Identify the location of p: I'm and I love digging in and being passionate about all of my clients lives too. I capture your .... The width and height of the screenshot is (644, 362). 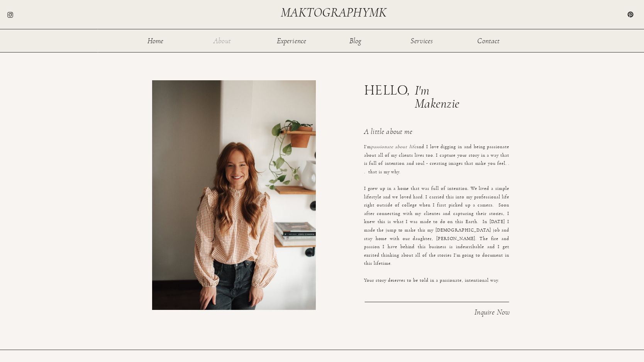
(437, 187).